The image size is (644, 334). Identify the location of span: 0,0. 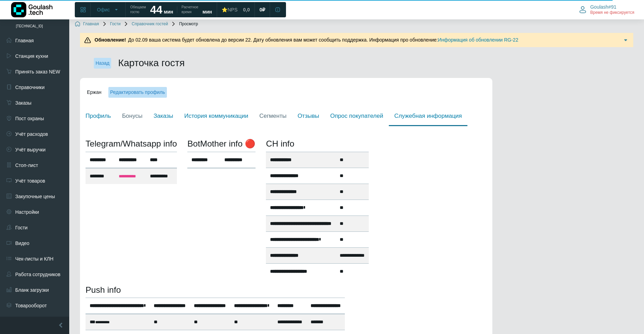
(246, 10).